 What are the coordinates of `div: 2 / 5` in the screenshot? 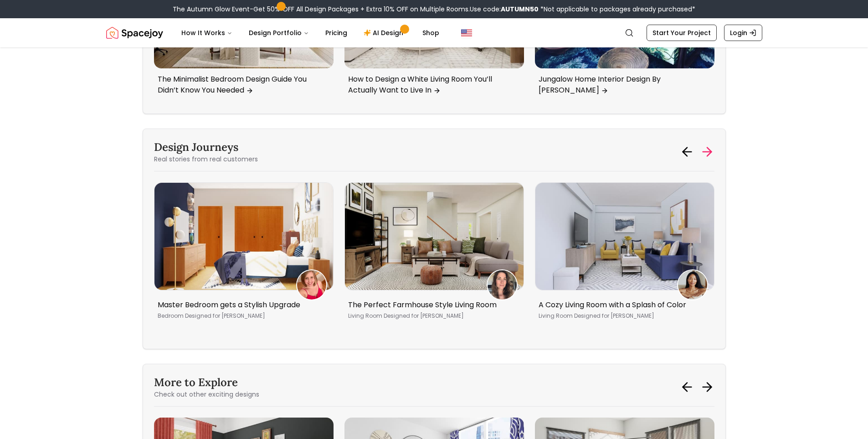 It's located at (624, 254).